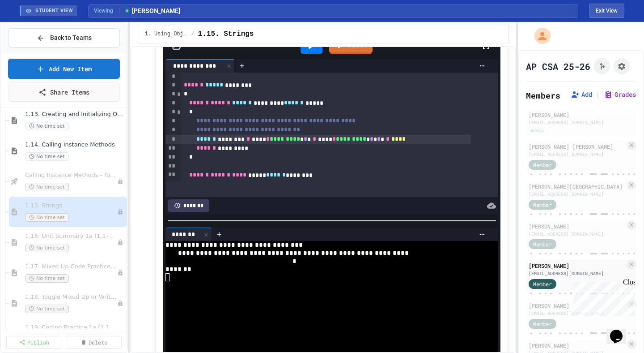 The height and width of the screenshot is (353, 644). I want to click on button: Back to Teams, so click(64, 38).